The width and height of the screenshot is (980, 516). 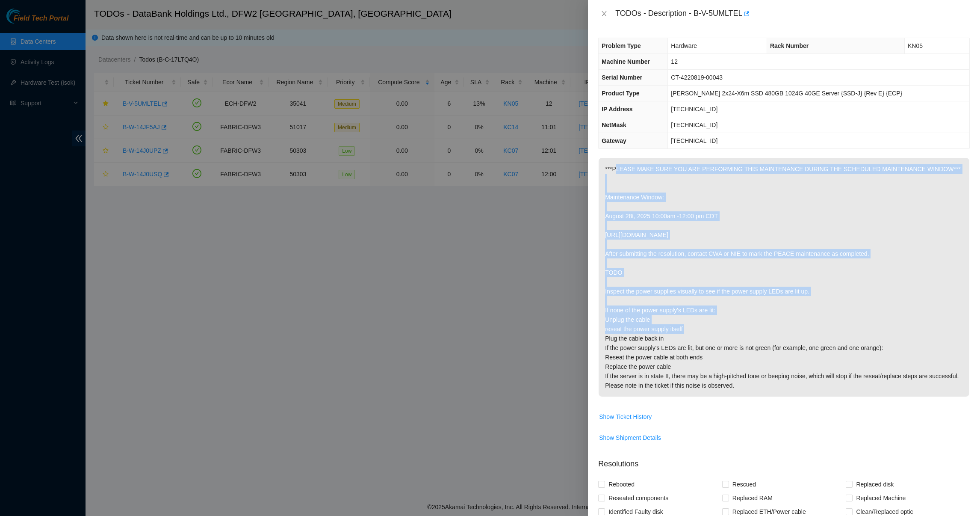 I want to click on span: KN05, so click(x=915, y=46).